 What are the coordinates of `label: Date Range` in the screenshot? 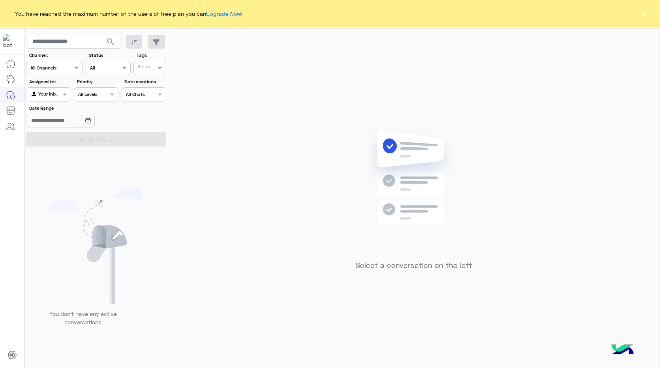 It's located at (73, 108).